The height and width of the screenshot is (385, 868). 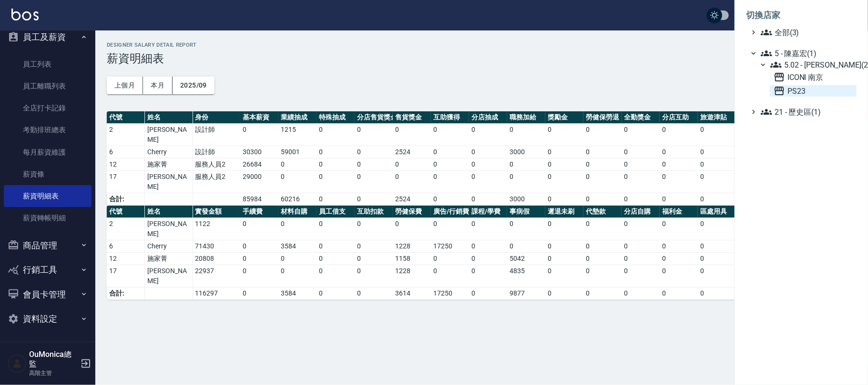 What do you see at coordinates (802, 15) in the screenshot?
I see `li: 切換店家` at bounding box center [802, 15].